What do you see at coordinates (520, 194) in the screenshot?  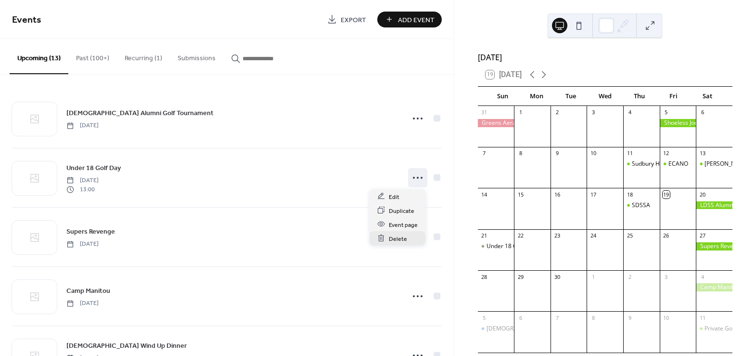 I see `div: 15` at bounding box center [520, 194].